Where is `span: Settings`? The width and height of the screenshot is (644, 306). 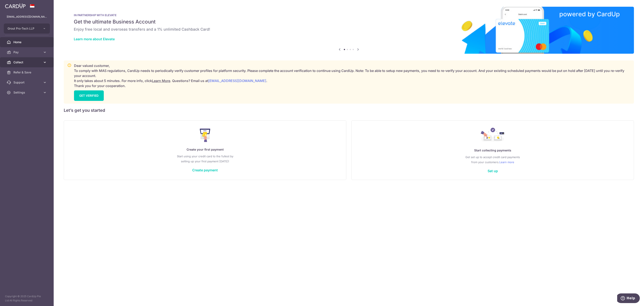 span: Settings is located at coordinates (27, 92).